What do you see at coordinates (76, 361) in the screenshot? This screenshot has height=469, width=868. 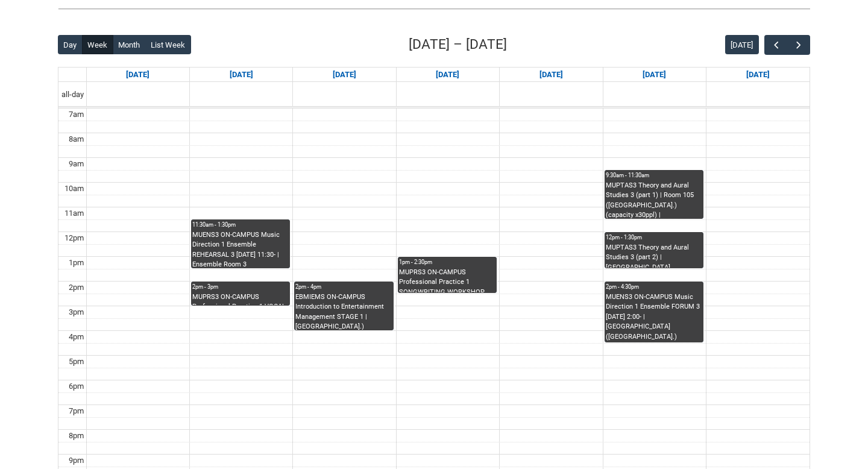 I see `div: 5pm` at bounding box center [76, 361].